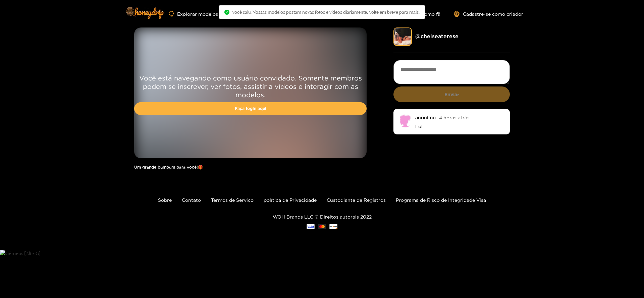 The image size is (644, 298). Describe the element at coordinates (454, 117) in the screenshot. I see `font: 4 horas atrás` at that location.